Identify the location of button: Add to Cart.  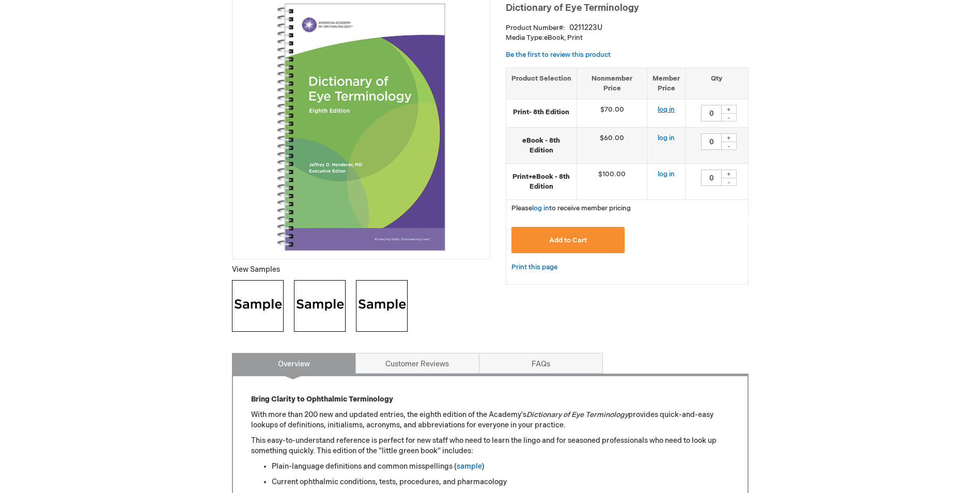
(568, 240).